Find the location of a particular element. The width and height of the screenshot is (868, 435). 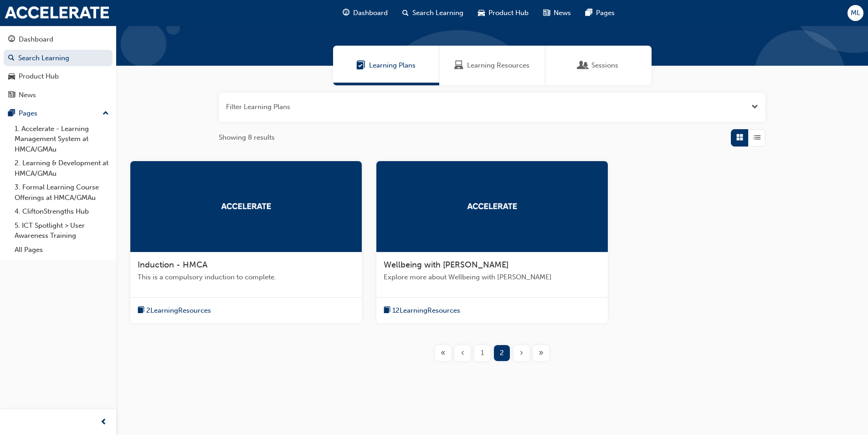

a: Dashboard is located at coordinates (58, 39).